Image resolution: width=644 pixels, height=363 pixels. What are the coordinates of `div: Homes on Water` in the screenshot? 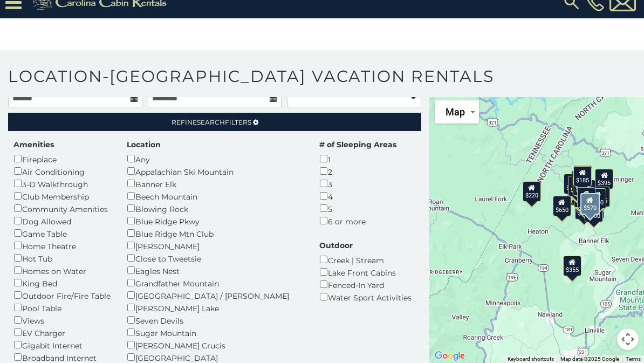 It's located at (62, 270).